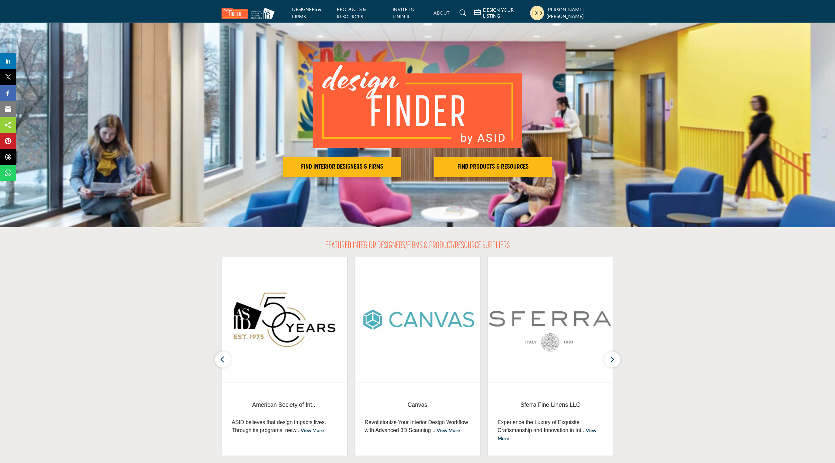  What do you see at coordinates (441, 13) in the screenshot?
I see `a: ABOUT` at bounding box center [441, 13].